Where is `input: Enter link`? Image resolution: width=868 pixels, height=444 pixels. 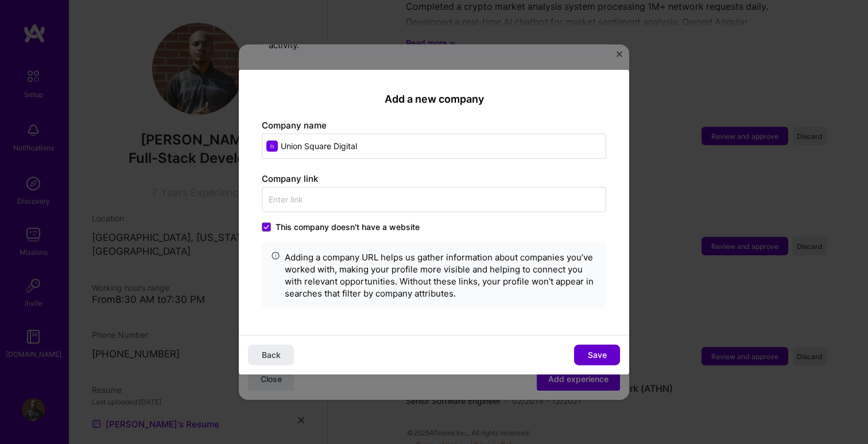
input: Enter link is located at coordinates (434, 199).